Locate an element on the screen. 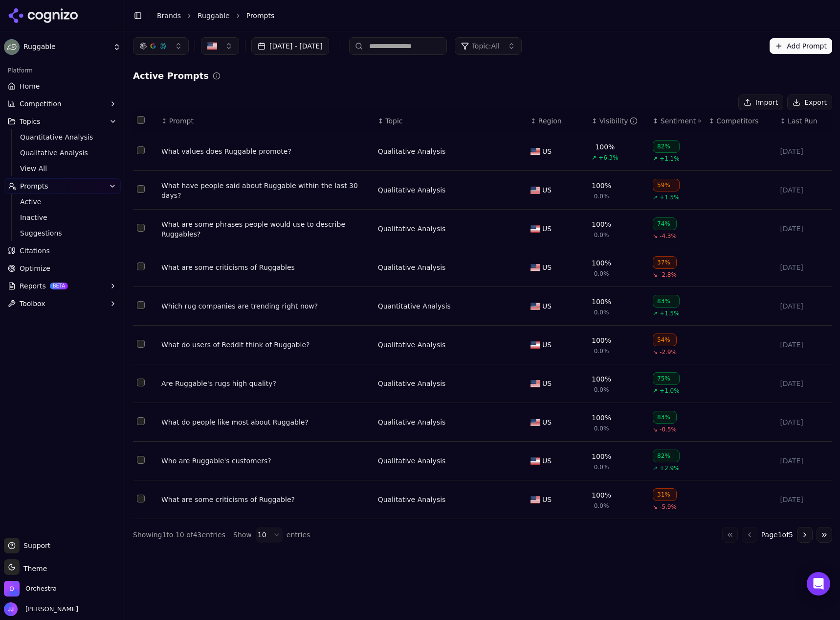 The height and width of the screenshot is (620, 840). a: Who are Ruggable's customers? is located at coordinates (265, 461).